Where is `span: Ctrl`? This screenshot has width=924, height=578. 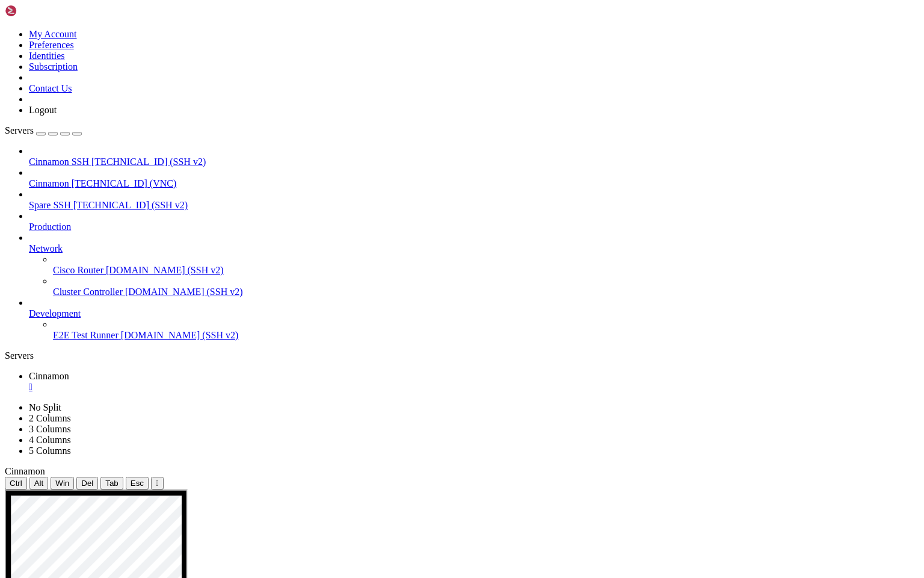
span: Ctrl is located at coordinates (16, 483).